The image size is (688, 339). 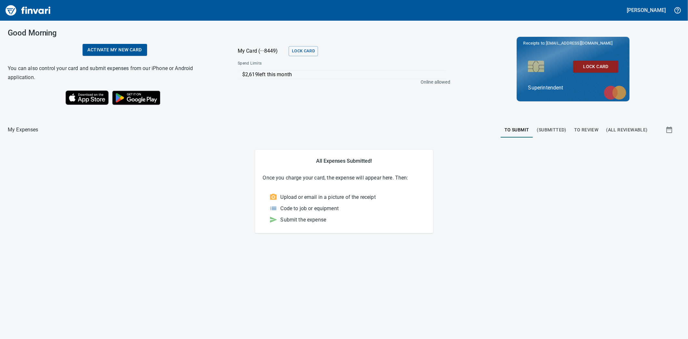 I want to click on nav: breadcrumb, so click(x=23, y=130).